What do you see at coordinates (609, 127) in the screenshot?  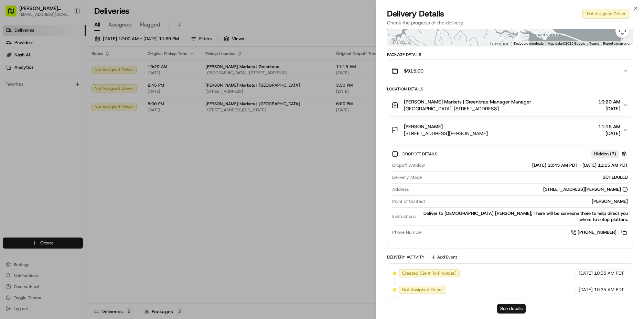 I see `span: 11:15 AM` at bounding box center [609, 127].